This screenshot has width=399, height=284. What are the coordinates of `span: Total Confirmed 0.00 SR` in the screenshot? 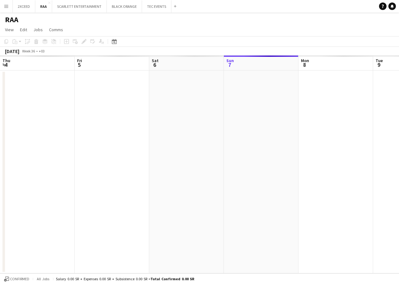 It's located at (172, 279).